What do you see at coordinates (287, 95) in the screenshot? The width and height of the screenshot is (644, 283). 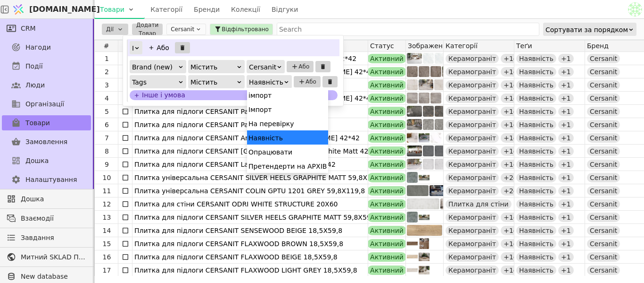 I see `div: імпорт` at bounding box center [287, 95].